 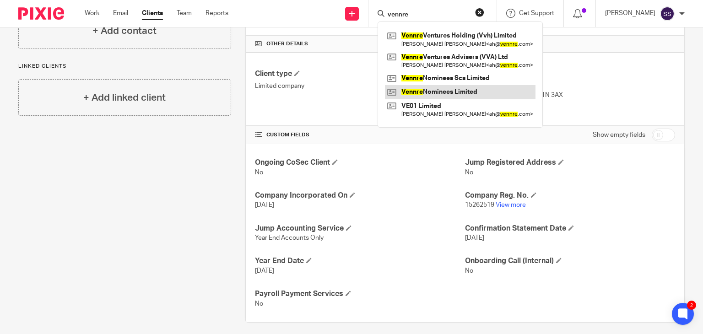 What do you see at coordinates (428, 15) in the screenshot?
I see `input: Search` at bounding box center [428, 15].